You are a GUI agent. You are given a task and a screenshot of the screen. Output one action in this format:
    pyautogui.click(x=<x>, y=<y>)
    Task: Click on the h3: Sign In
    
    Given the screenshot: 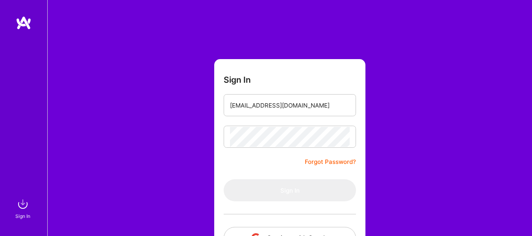 What is the action you would take?
    pyautogui.click(x=237, y=80)
    